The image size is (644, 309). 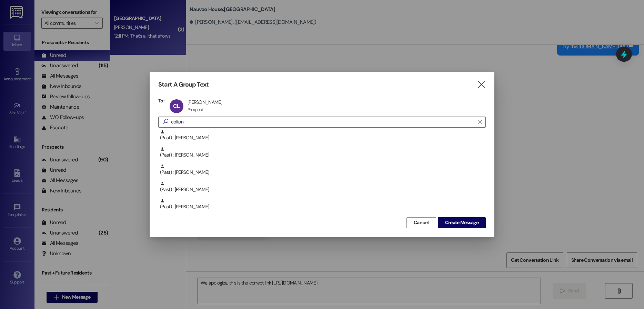 What do you see at coordinates (176, 106) in the screenshot?
I see `span: CL` at bounding box center [176, 106].